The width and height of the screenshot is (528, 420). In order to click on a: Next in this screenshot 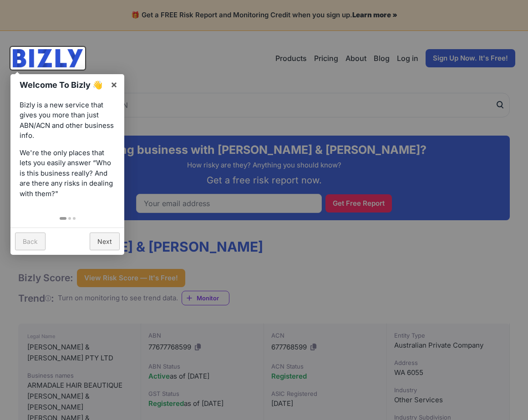, I will do `click(105, 241)`.